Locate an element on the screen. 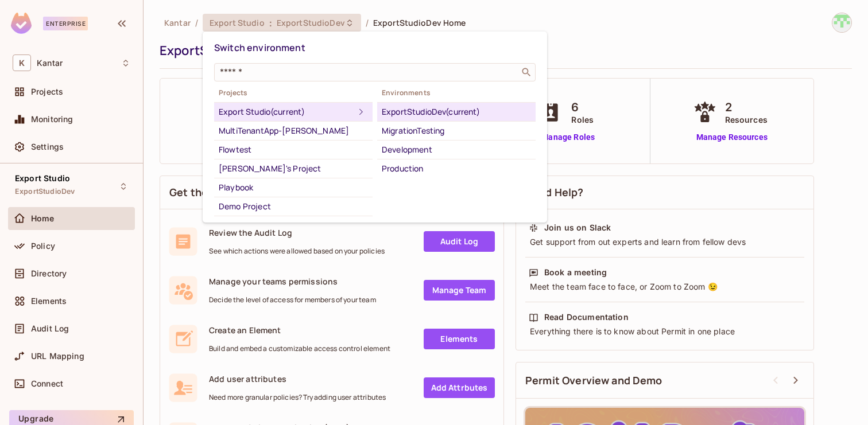 Image resolution: width=868 pixels, height=425 pixels. div: Demo Project is located at coordinates (293, 206).